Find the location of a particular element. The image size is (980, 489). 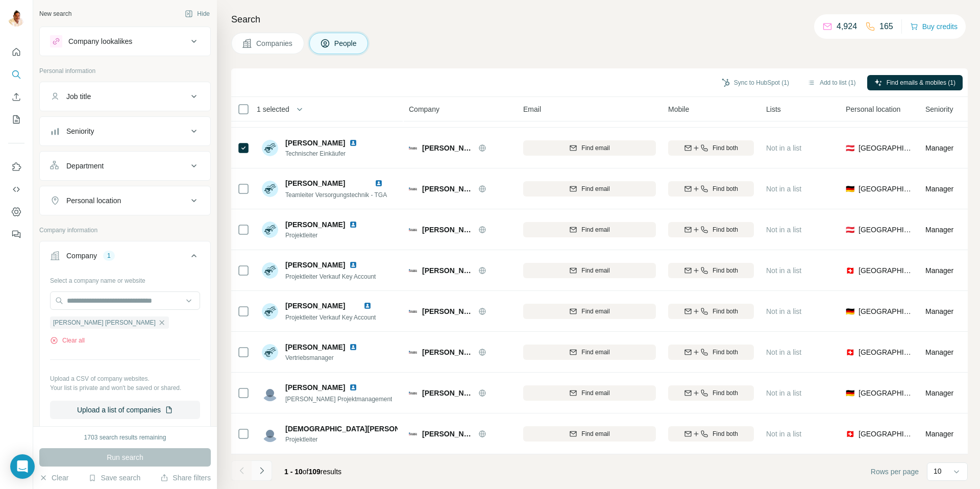

button: Job title is located at coordinates (125, 96).